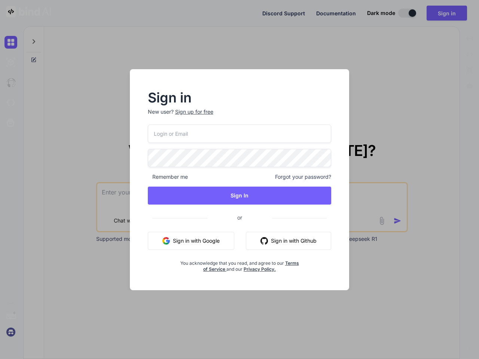 This screenshot has height=359, width=479. I want to click on input: Login or Email, so click(239, 134).